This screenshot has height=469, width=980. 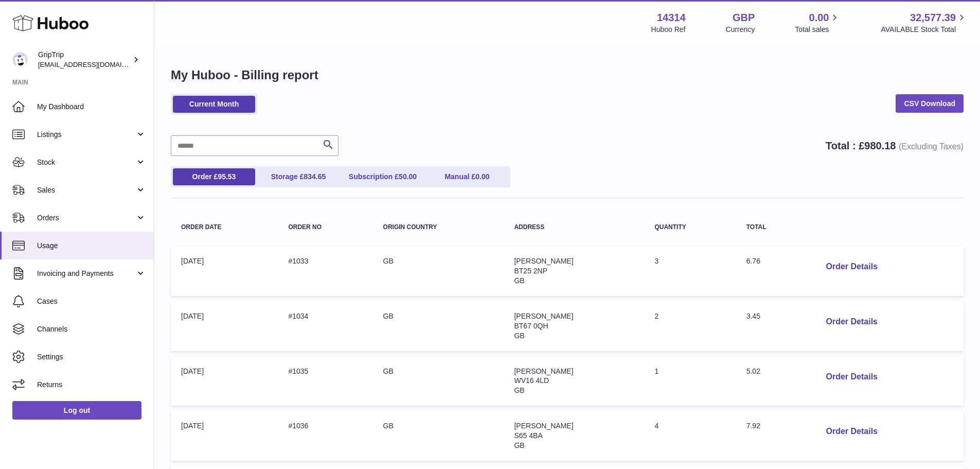 What do you see at coordinates (86, 135) in the screenshot?
I see `span: Listings` at bounding box center [86, 135].